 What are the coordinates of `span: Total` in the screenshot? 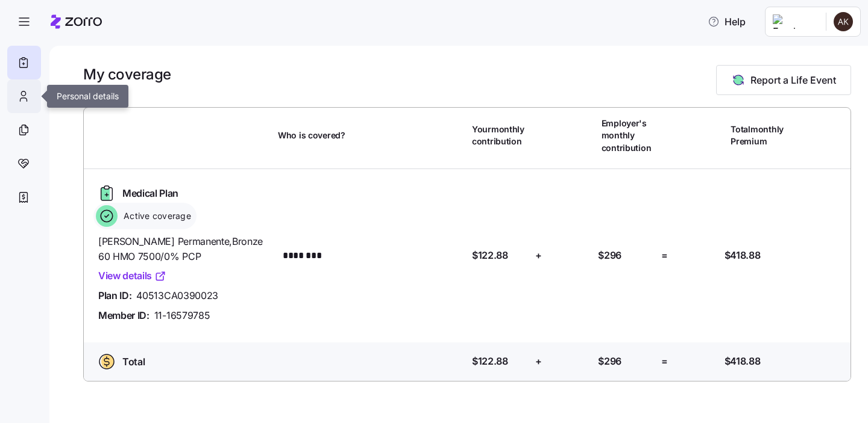 It's located at (133, 362).